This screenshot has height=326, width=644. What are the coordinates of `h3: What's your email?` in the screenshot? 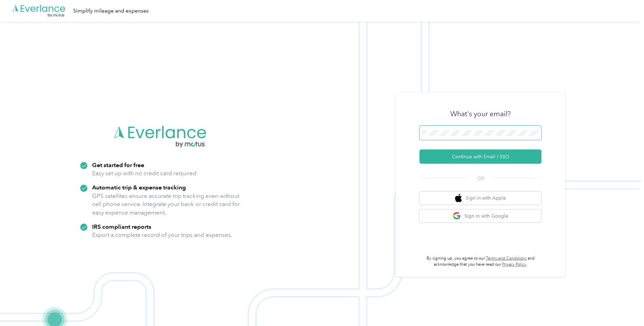 It's located at (481, 113).